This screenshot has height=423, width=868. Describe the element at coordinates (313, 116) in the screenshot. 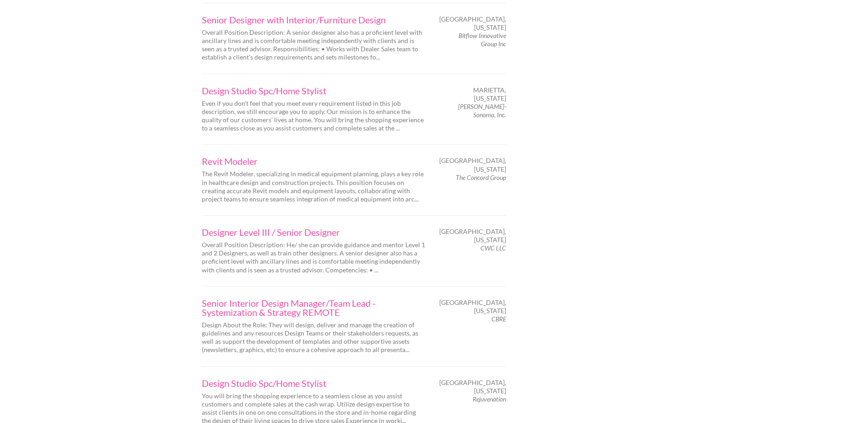

I see `p: Even if you don't feel that you meet every requirement listed in this job description, we still e...` at that location.